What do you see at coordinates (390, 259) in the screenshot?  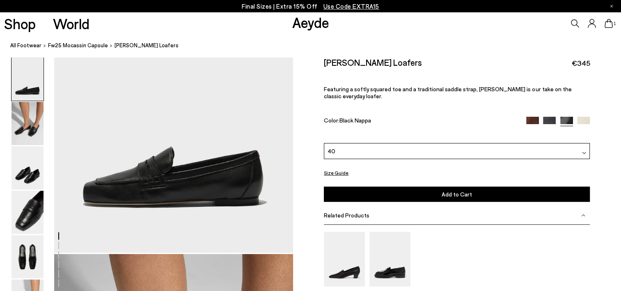 I see `img: Leon Loafers` at bounding box center [390, 259].